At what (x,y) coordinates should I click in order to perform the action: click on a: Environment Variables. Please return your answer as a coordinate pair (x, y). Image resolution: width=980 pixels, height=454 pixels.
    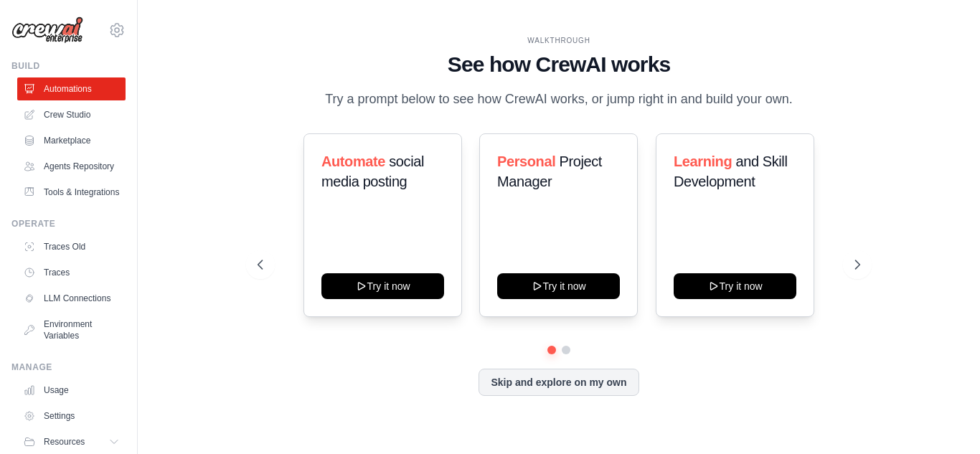
    Looking at the image, I should click on (71, 329).